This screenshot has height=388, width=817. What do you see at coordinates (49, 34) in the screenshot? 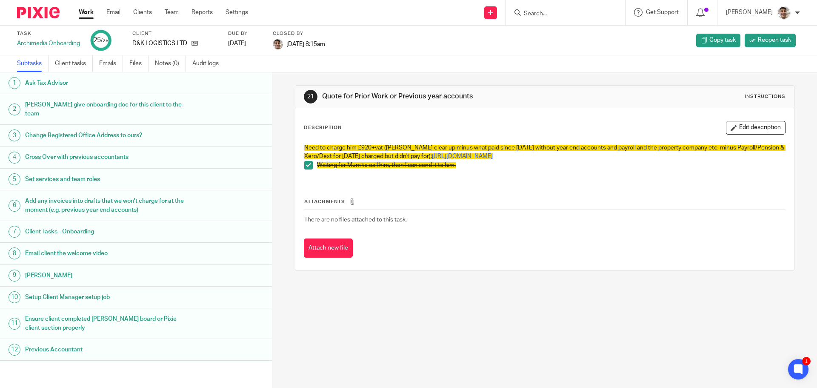
I see `label: Task` at bounding box center [49, 34].